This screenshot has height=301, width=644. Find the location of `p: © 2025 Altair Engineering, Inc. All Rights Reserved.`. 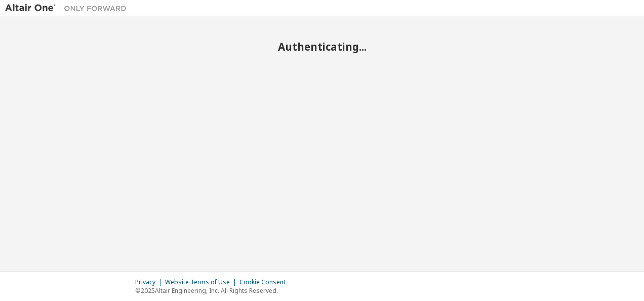

p: © 2025 Altair Engineering, Inc. All Rights Reserved. is located at coordinates (213, 290).